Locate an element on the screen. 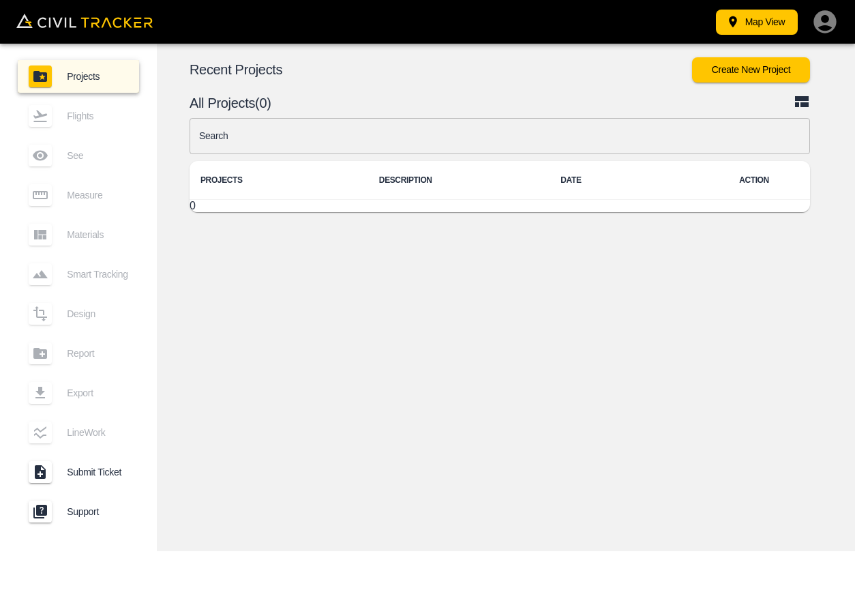  p: Recent Projects is located at coordinates (440, 70).